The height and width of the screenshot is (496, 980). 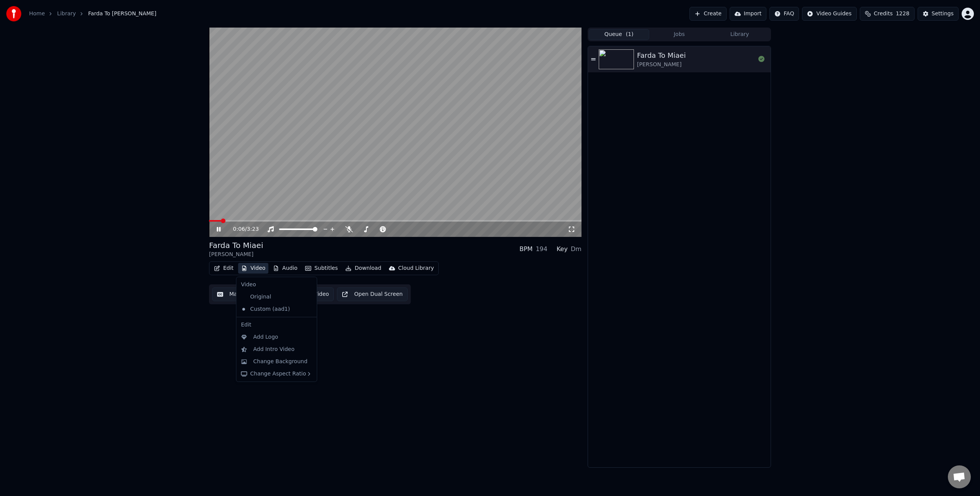 What do you see at coordinates (372, 294) in the screenshot?
I see `button: Open Dual Screen` at bounding box center [372, 294].